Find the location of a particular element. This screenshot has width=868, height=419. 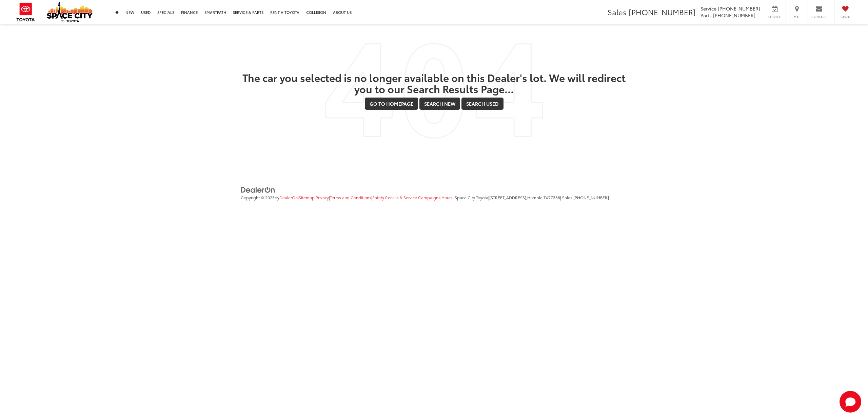

a: Safety Recalls & Service Campaigns, Opens in a new tab is located at coordinates (406, 197).